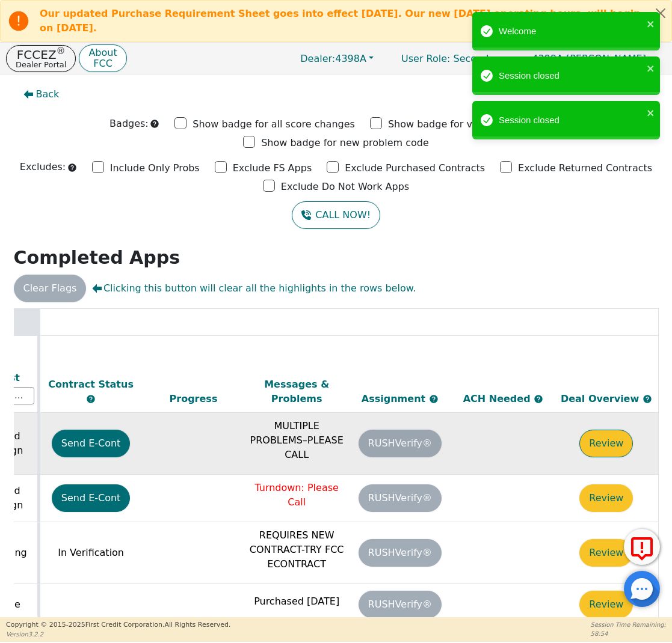 This screenshot has height=643, width=672. Describe the element at coordinates (628, 625) in the screenshot. I see `p: Session Time Remaining:` at that location.